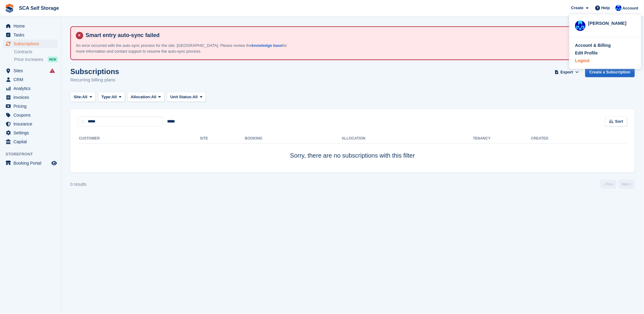 Image resolution: width=644 pixels, height=314 pixels. I want to click on a: Previous, so click(609, 184).